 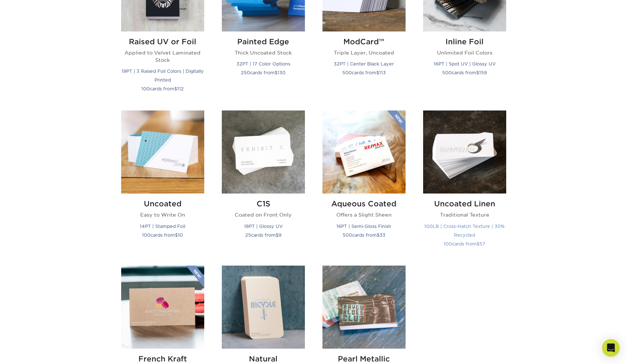 I want to click on p: Offers a Slight Sheen, so click(x=364, y=215).